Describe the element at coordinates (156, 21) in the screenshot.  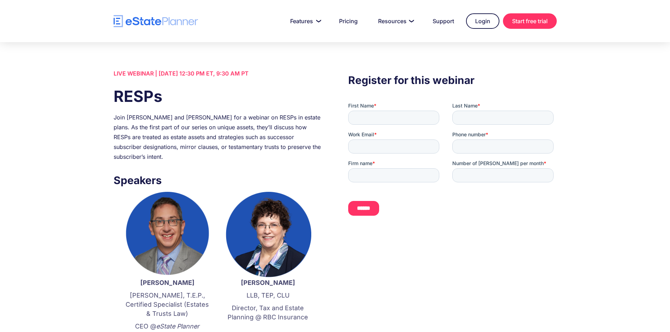
I see `a: home` at that location.